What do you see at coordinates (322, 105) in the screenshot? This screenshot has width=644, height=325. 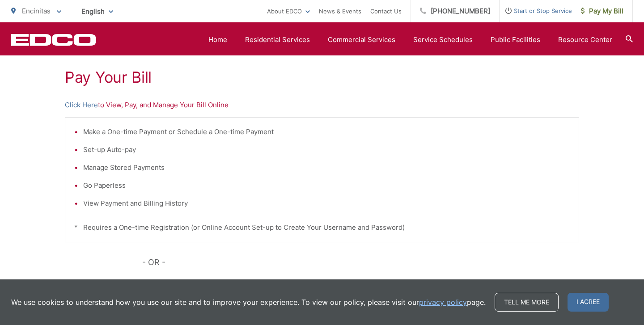 I see `p: to View, Pay, and Manage Your Bill Online` at bounding box center [322, 105].